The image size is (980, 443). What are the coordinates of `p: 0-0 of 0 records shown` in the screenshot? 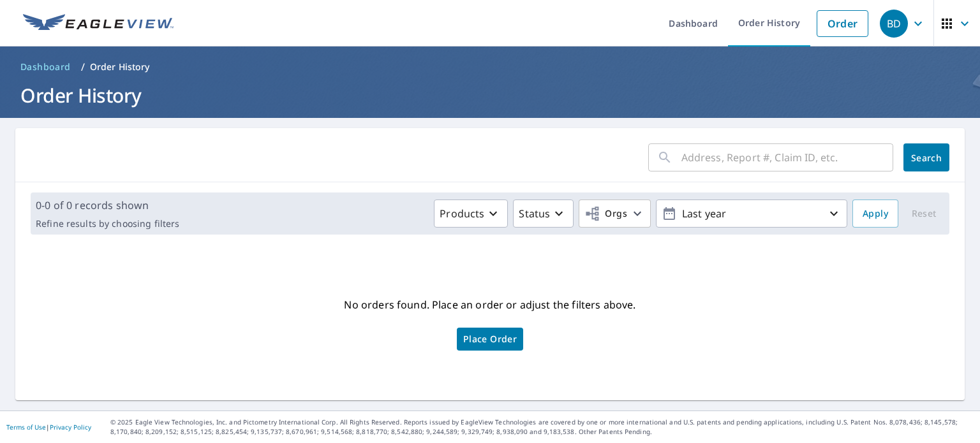 It's located at (107, 206).